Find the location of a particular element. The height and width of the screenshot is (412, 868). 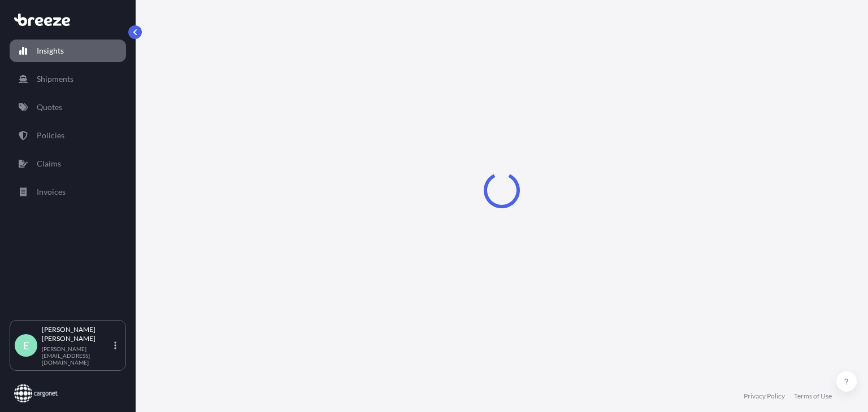

p: Invoices is located at coordinates (51, 192).